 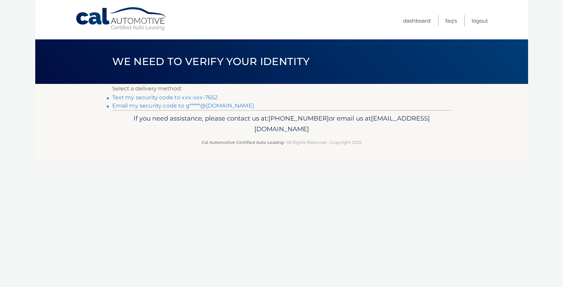 What do you see at coordinates (451, 21) in the screenshot?
I see `a: FAQ's` at bounding box center [451, 21].